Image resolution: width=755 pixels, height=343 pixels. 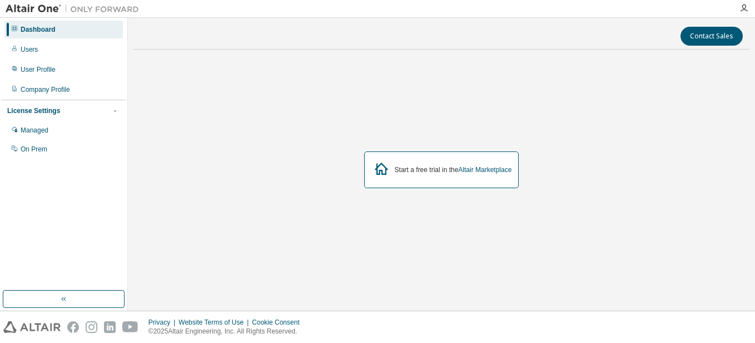 What do you see at coordinates (34, 130) in the screenshot?
I see `div: Managed` at bounding box center [34, 130].